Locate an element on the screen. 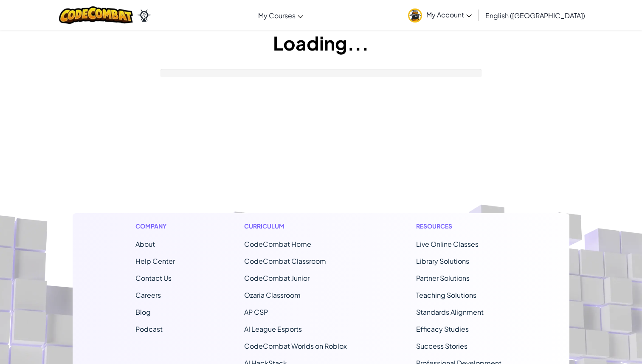 This screenshot has height=364, width=642. a: Live Online Classes is located at coordinates (447, 244).